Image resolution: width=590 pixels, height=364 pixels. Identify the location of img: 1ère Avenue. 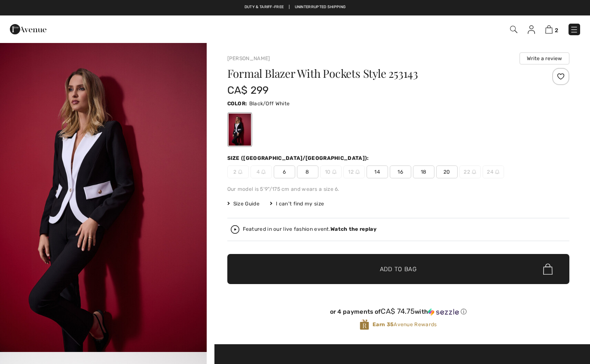
(28, 29).